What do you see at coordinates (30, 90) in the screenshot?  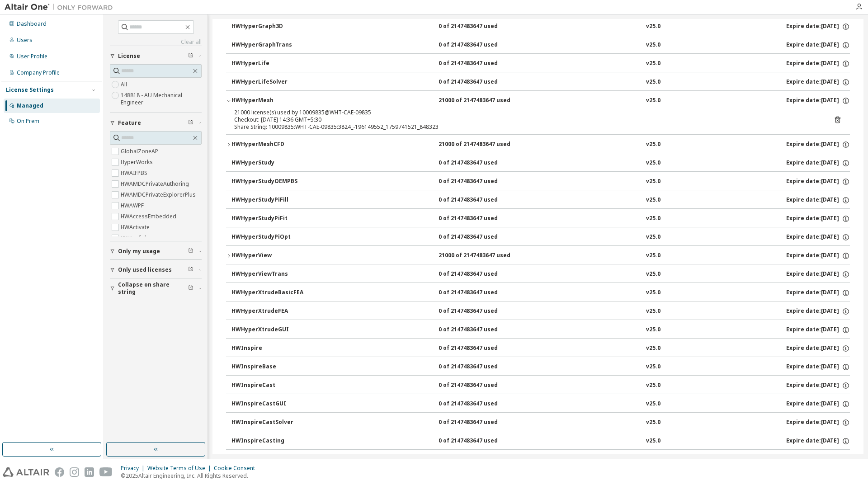 I see `div: License Settings` at bounding box center [30, 90].